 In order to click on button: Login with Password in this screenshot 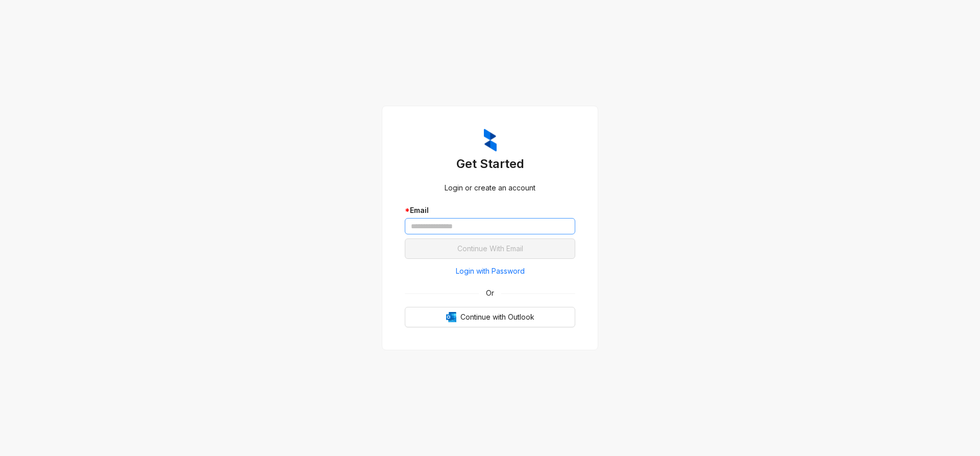, I will do `click(490, 271)`.